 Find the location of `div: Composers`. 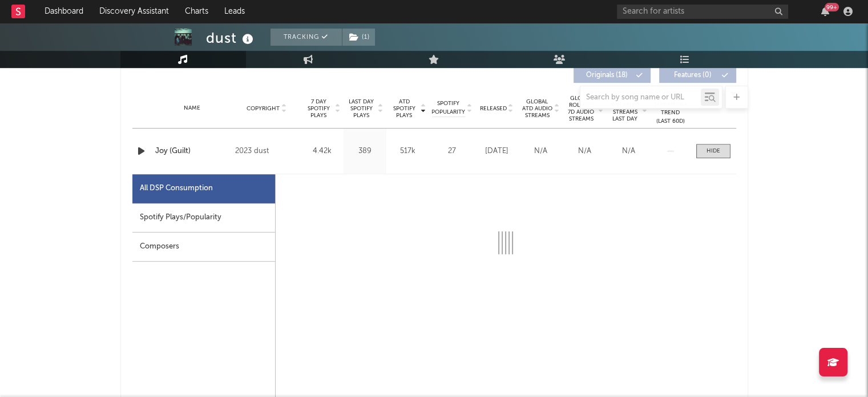

div: Composers is located at coordinates (204, 247).